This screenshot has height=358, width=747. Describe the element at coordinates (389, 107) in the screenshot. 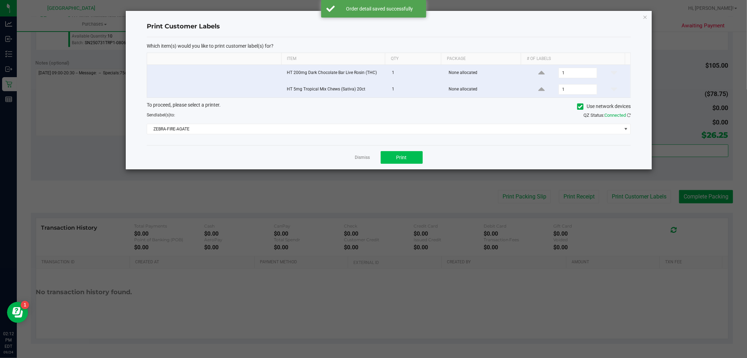

I see `div: To proceed, please select a printer.` at that location.